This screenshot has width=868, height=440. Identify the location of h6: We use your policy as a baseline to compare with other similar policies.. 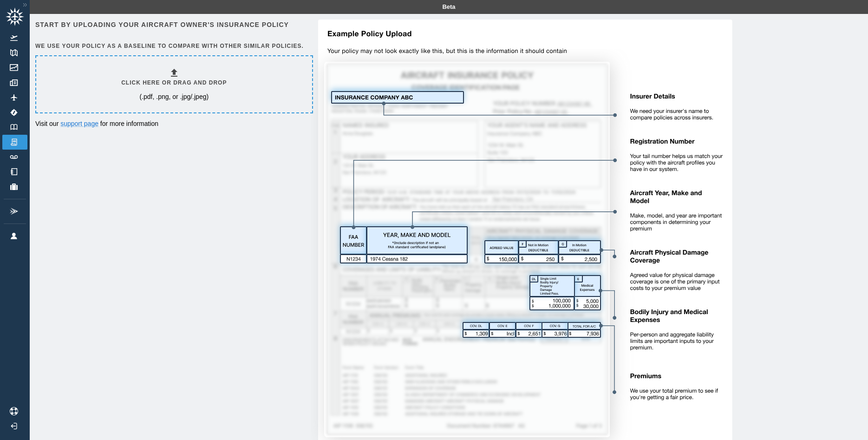
(173, 46).